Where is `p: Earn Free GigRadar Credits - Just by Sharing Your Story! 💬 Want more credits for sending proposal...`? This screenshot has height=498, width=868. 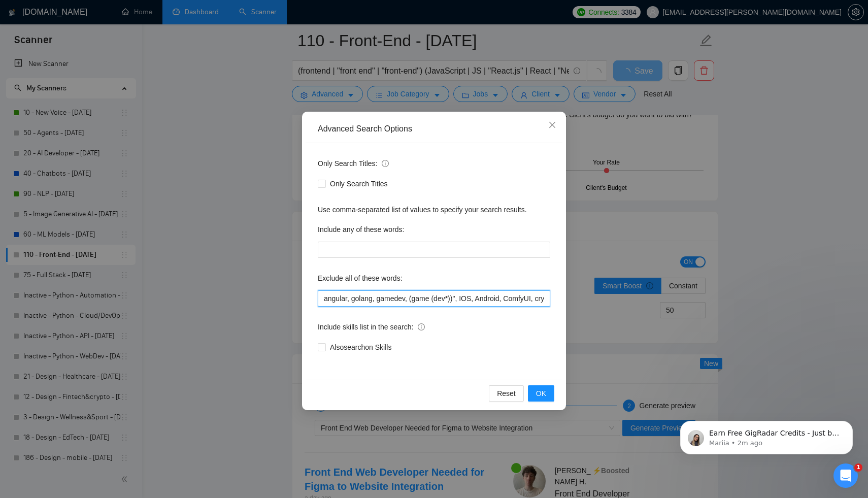
p: Earn Free GigRadar Credits - Just by Sharing Your Story! 💬 Want more credits for sending proposal... is located at coordinates (109, 34).